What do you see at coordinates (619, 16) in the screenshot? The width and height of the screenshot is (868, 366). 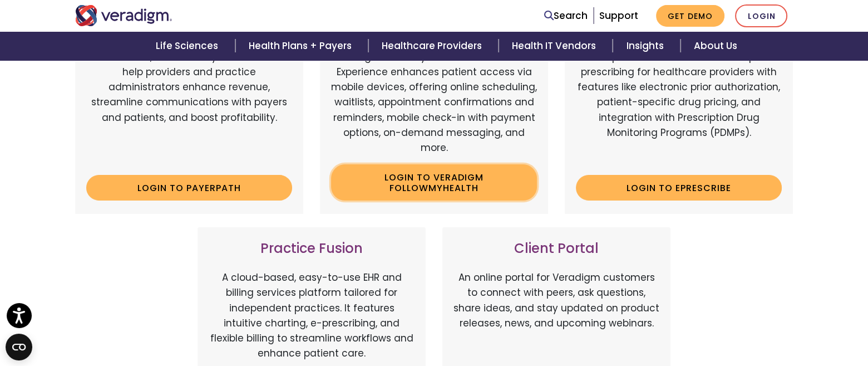 I see `a: Support` at bounding box center [619, 16].